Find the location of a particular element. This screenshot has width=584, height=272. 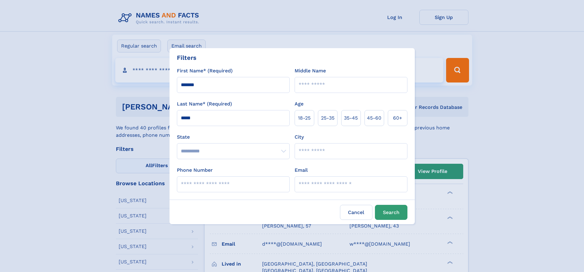

span: 18‑25 is located at coordinates (304, 118).